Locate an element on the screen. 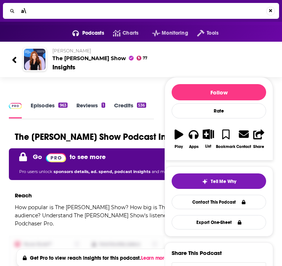 This screenshot has height=266, width=282. p: Pro users unlock and much more. is located at coordinates (102, 172).